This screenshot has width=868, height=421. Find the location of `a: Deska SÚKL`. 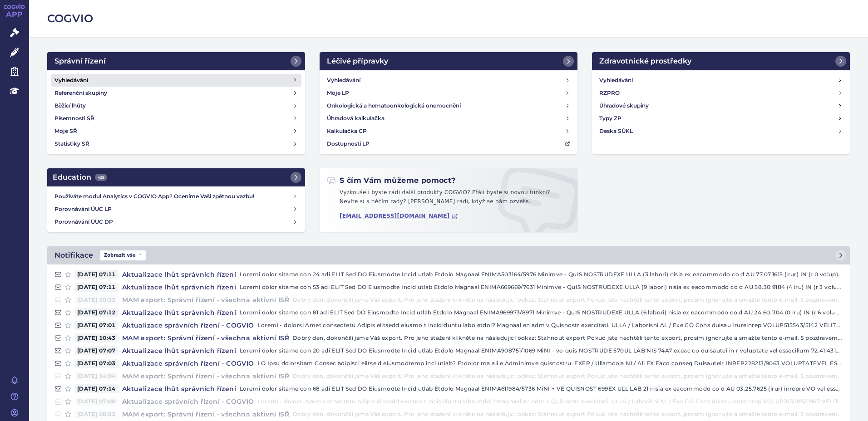

a: Deska SÚKL is located at coordinates (721, 131).